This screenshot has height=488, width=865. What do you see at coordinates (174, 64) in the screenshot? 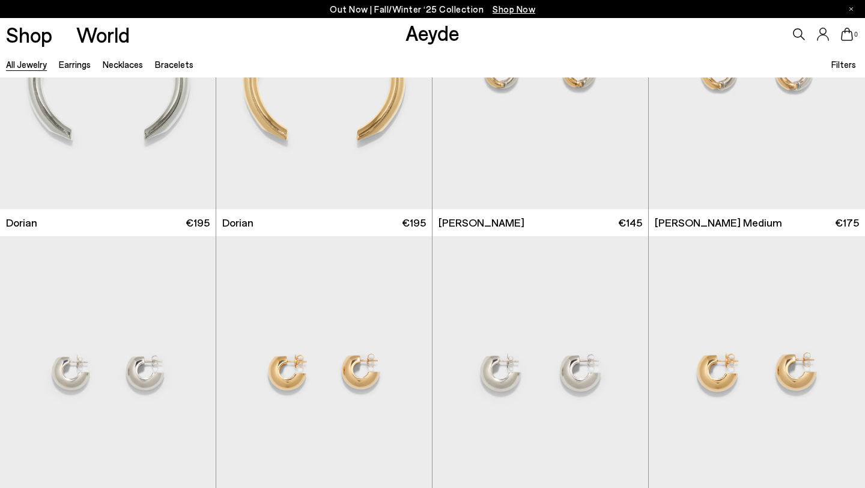
I see `a: Bracelets` at bounding box center [174, 64].